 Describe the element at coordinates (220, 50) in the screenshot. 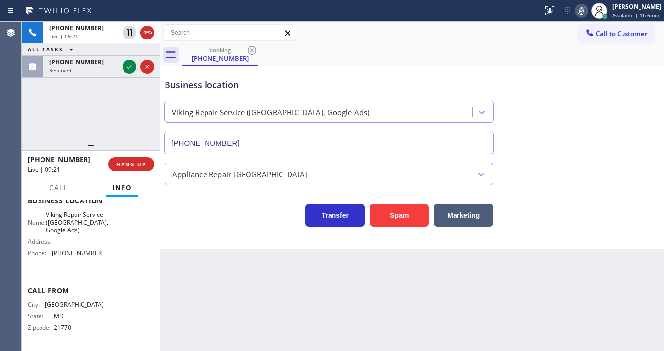

I see `div: booking` at that location.